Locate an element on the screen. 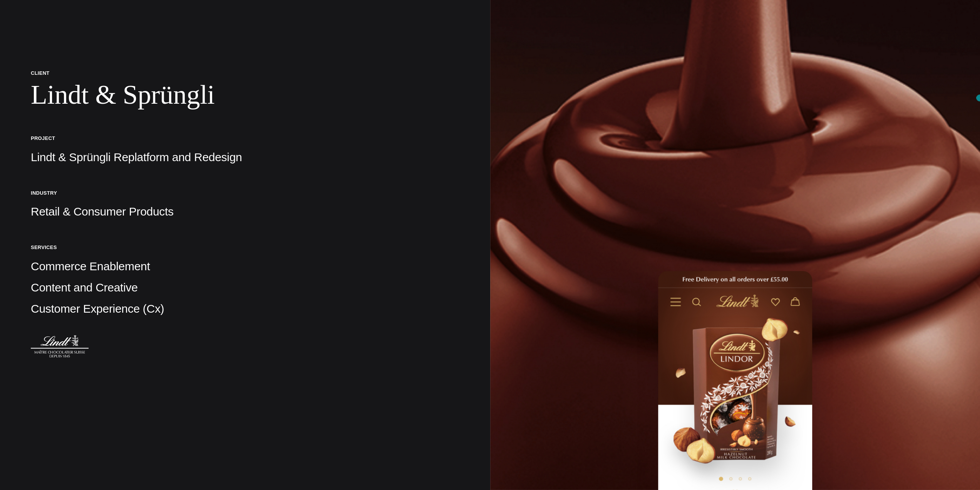  p: Content and Creative is located at coordinates (245, 287).